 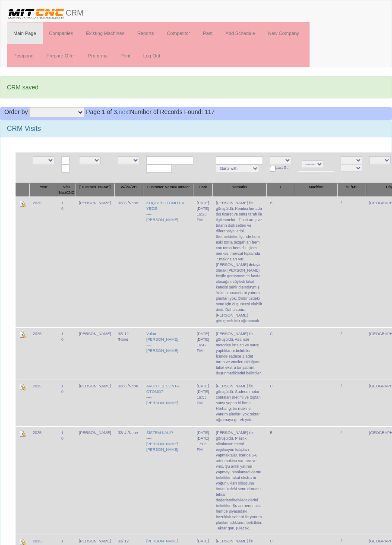 What do you see at coordinates (98, 56) in the screenshot?
I see `a: Proforma` at bounding box center [98, 56].